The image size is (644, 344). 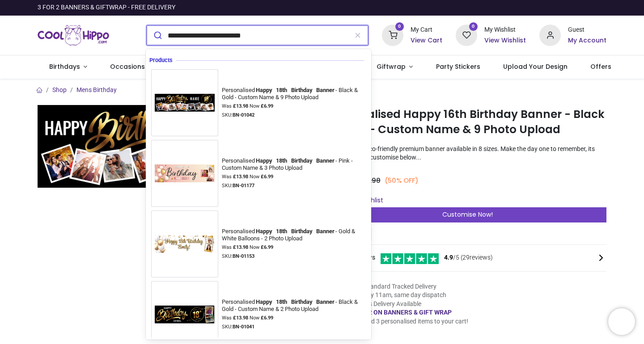 What do you see at coordinates (406, 287) in the screenshot?
I see `li: Free Standard Tracked Delivery` at bounding box center [406, 287].